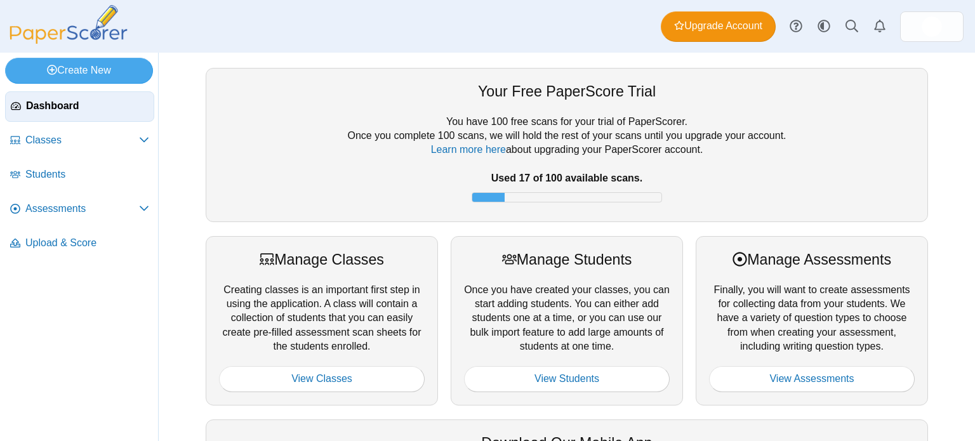 This screenshot has width=975, height=441. I want to click on b: Used 17 of 100 available scans., so click(567, 178).